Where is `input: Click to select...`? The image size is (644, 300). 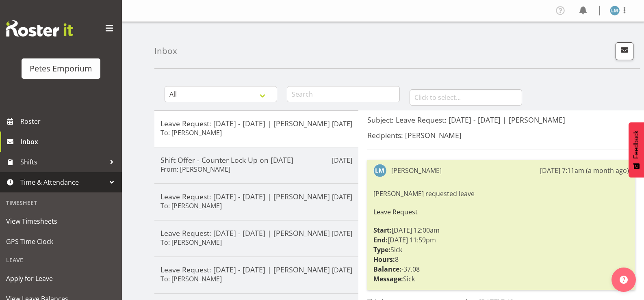
input: Click to select... is located at coordinates (466, 97).